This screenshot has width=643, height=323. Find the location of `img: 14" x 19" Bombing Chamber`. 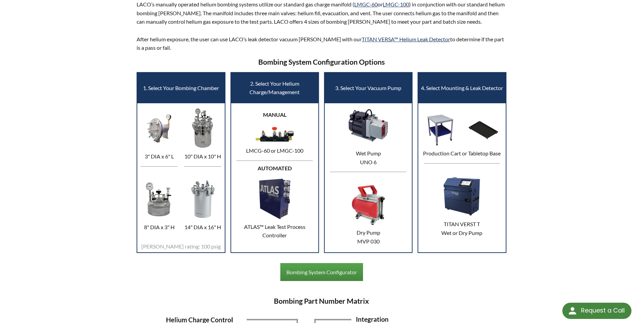

img: 14" x 19" Bombing Chamber is located at coordinates (203, 199).